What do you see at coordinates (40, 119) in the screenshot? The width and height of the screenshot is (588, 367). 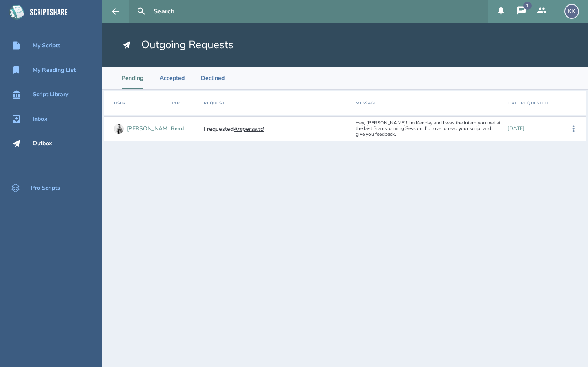 I see `div: Inbox` at bounding box center [40, 119].